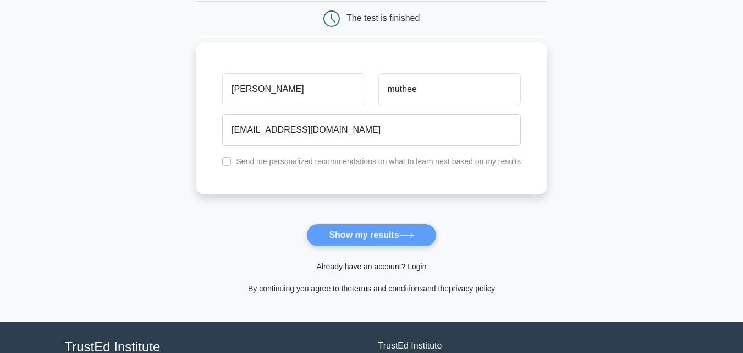 This screenshot has height=353, width=743. What do you see at coordinates (293, 89) in the screenshot?
I see `input: First name` at bounding box center [293, 89].